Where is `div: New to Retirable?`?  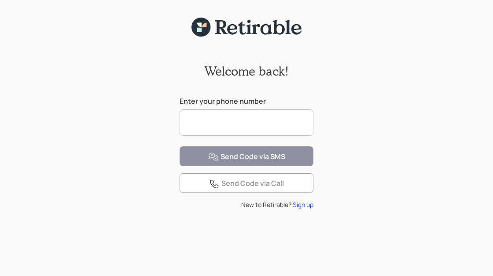
div: New to Retirable? is located at coordinates (246, 205).